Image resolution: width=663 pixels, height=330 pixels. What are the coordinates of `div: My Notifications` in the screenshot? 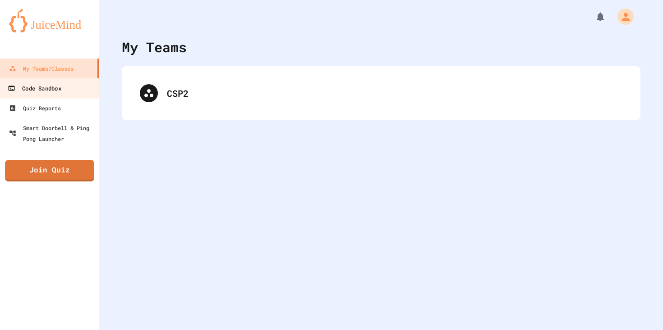 It's located at (593, 17).